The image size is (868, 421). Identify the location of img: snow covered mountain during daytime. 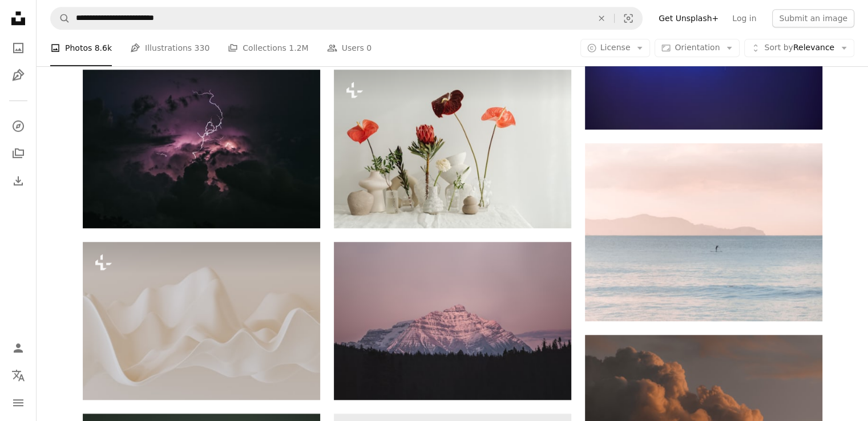
(452, 321).